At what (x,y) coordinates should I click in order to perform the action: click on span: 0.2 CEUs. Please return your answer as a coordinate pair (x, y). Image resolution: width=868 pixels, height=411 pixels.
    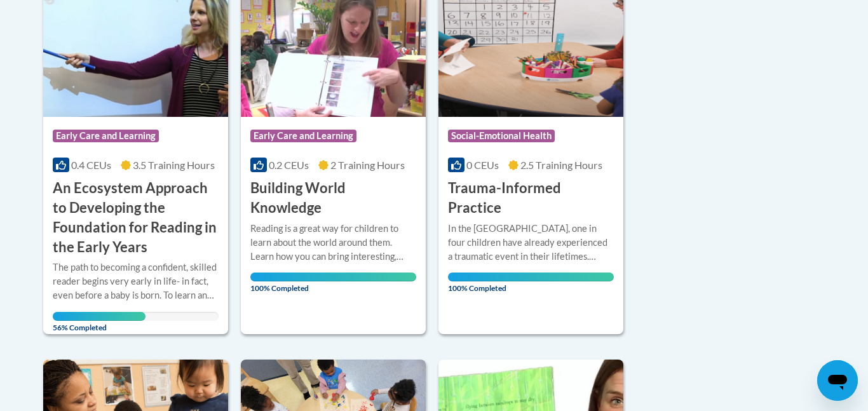
    Looking at the image, I should click on (288, 165).